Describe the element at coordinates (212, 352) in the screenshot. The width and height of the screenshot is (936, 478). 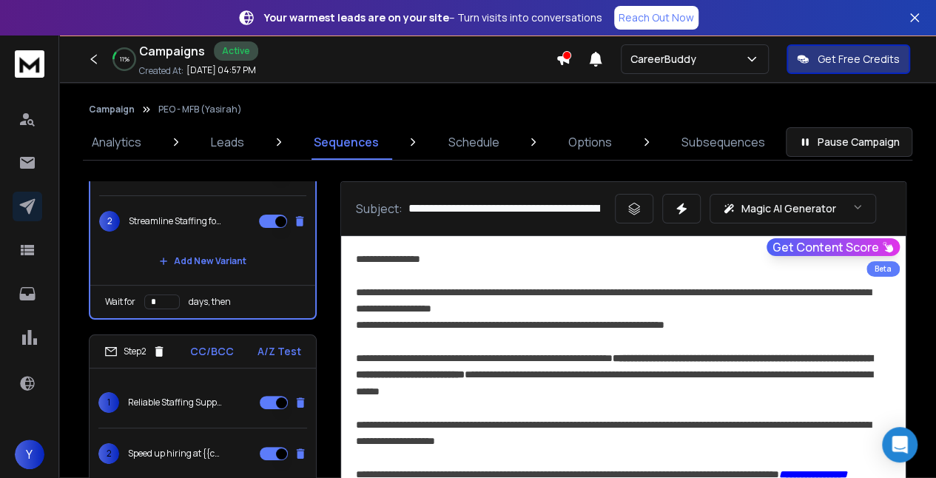
I see `p: CC/BCC` at that location.